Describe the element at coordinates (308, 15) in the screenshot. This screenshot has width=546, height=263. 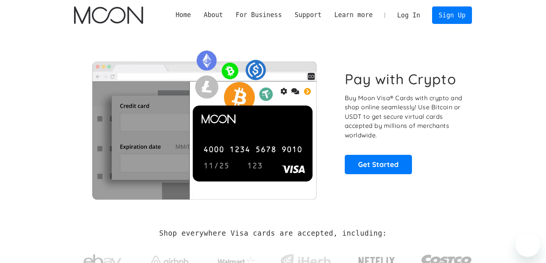
I see `div: Support` at that location.